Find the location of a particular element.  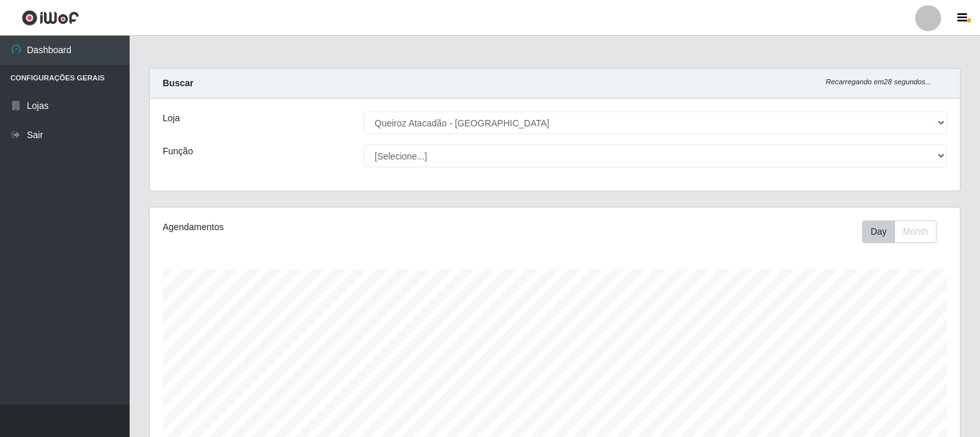

label: Loja is located at coordinates (171, 118).